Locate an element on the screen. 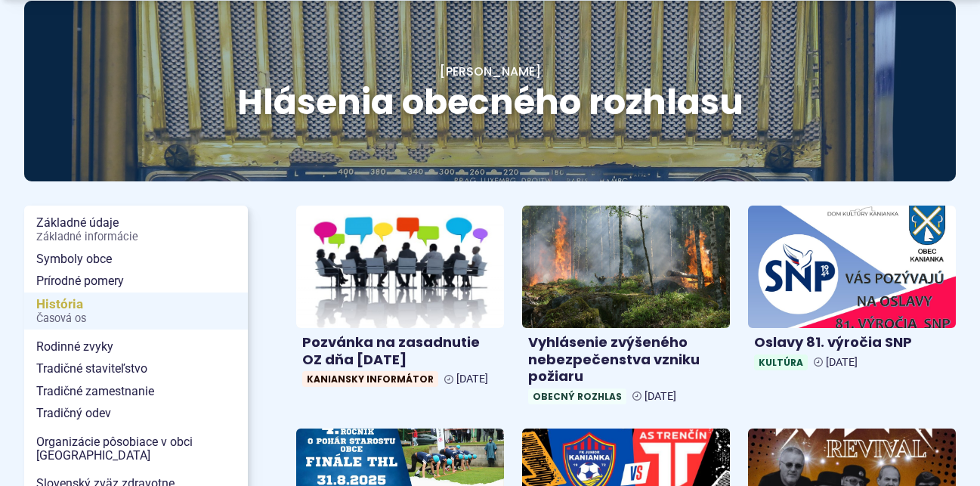 The width and height of the screenshot is (980, 486). span: Hlásenia obecného rozhlasu is located at coordinates (490, 102).